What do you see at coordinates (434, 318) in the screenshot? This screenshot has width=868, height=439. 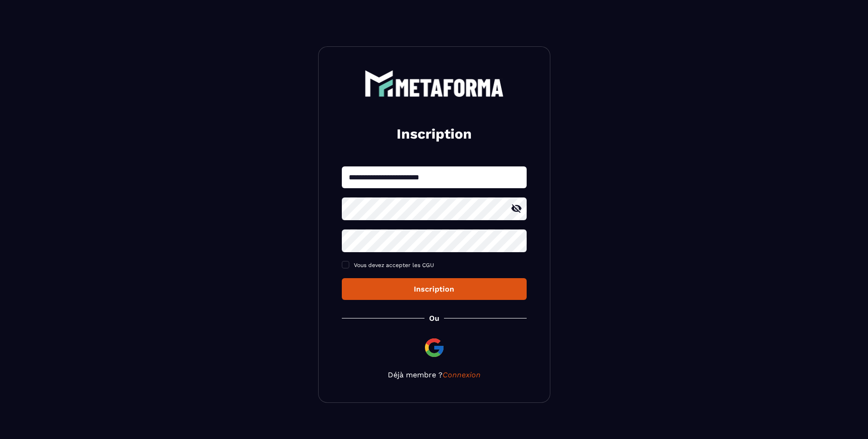 I see `p: Ou` at bounding box center [434, 318].